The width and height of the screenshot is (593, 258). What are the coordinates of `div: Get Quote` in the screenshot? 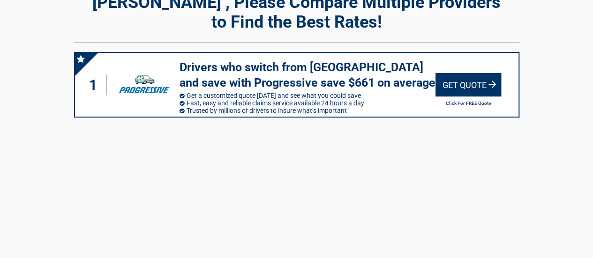 It's located at (469, 85).